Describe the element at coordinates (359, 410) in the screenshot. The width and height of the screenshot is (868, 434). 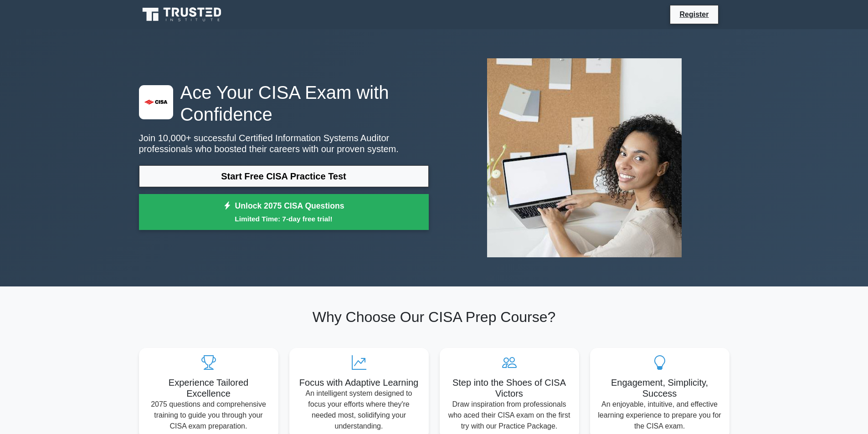
I see `p: An intelligent system designed to focus your efforts where they're needed most, solidifying your ...` at that location.